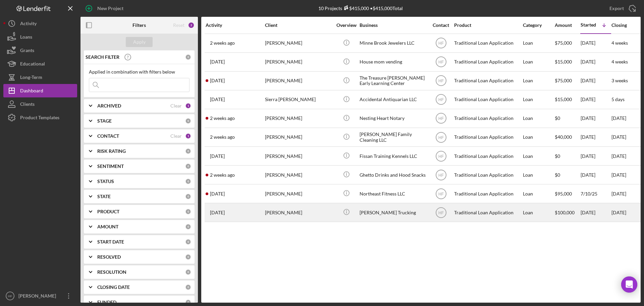 The image size is (644, 306). I want to click on a: Dashboard, so click(40, 90).